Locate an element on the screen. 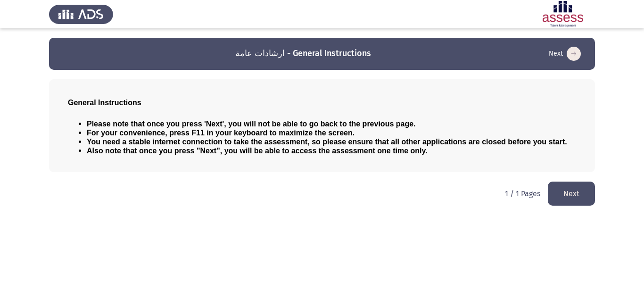  p: 1 / 1 Pages is located at coordinates (522, 194).